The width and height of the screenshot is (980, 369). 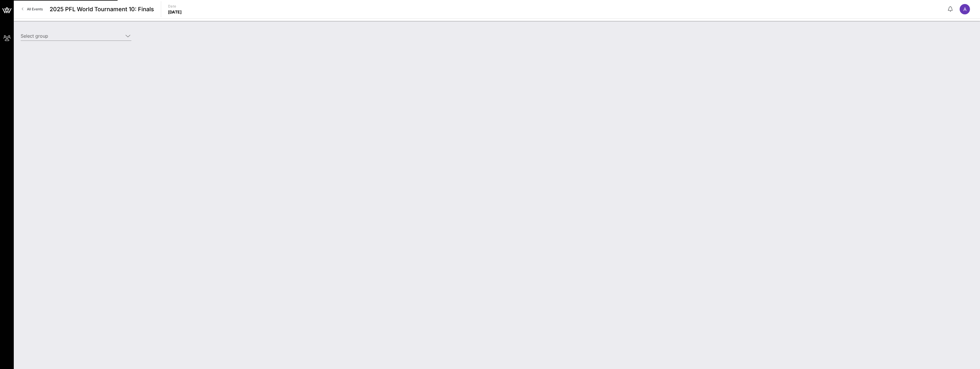 What do you see at coordinates (32, 9) in the screenshot?
I see `a: All Events` at bounding box center [32, 9].